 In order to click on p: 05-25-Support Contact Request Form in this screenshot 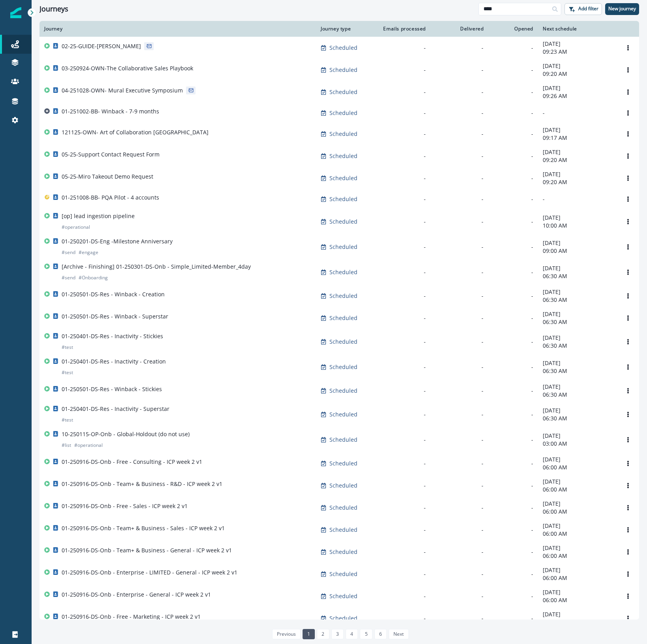, I will do `click(110, 154)`.